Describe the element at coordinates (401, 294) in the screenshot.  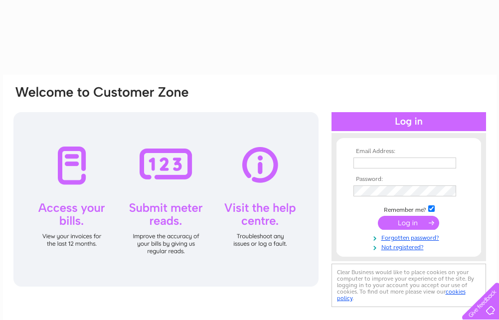
I see `a: cookies policy` at that location.